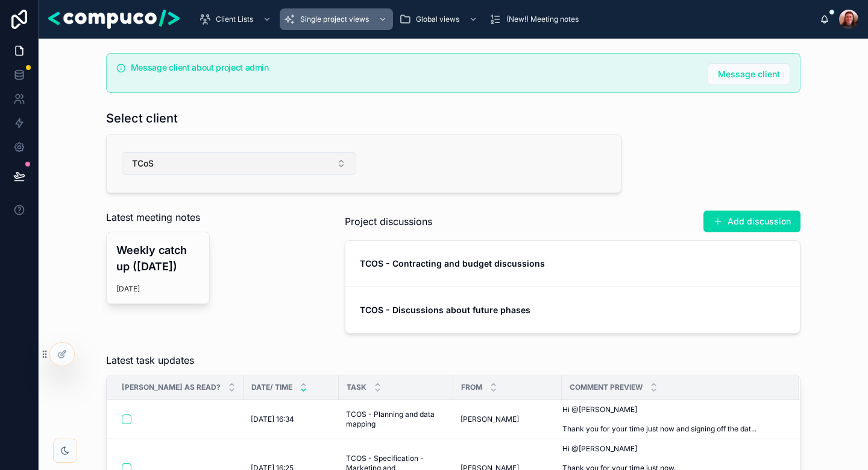  What do you see at coordinates (272, 387) in the screenshot?
I see `span: Date/ time` at bounding box center [272, 387].